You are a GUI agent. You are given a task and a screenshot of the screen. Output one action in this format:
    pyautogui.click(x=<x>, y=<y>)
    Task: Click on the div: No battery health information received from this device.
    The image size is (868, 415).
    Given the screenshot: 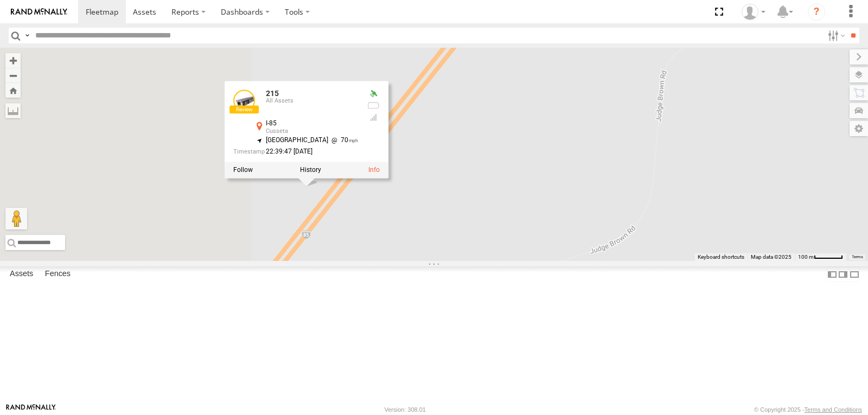 What is the action you would take?
    pyautogui.click(x=374, y=106)
    